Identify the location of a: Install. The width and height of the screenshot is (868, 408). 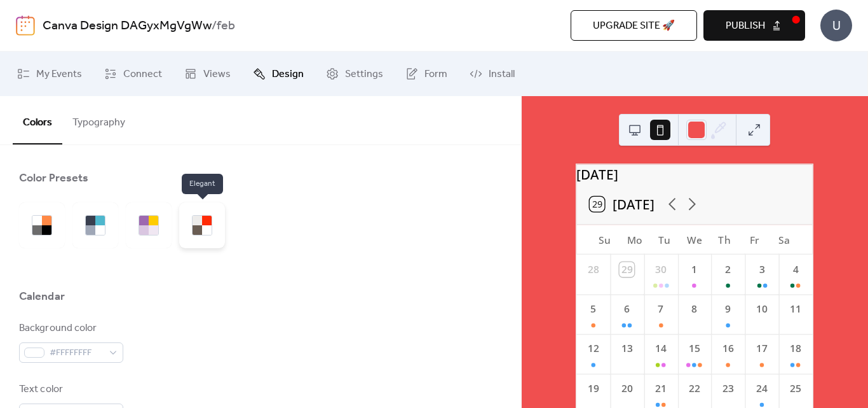
(492, 74).